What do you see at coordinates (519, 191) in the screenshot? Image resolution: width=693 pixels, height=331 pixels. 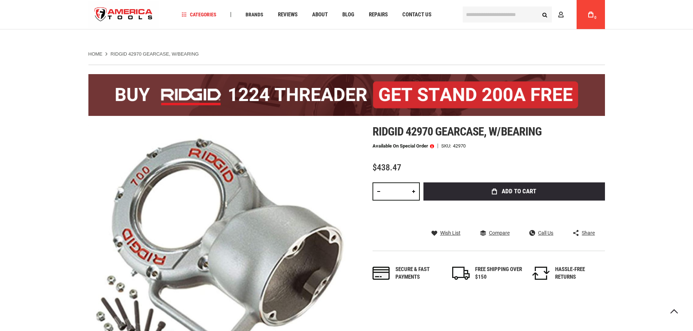 I see `span: Add to Cart` at bounding box center [519, 191].